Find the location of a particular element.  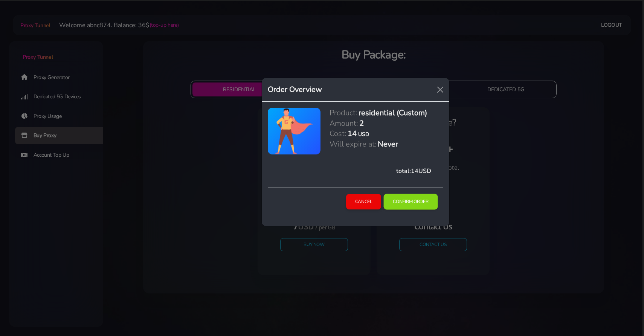

h5: 14 is located at coordinates (353, 133).